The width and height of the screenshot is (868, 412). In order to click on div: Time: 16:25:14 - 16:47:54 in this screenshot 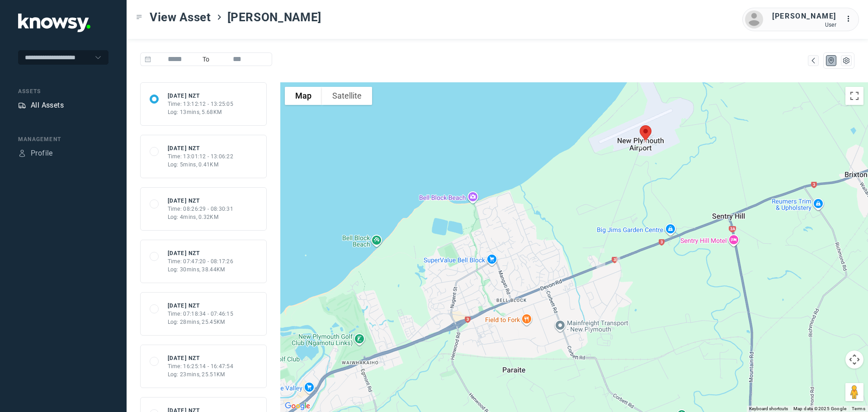, I will do `click(201, 366)`.